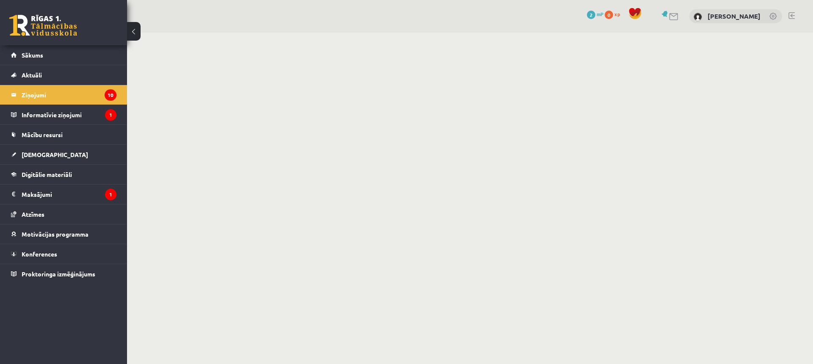  What do you see at coordinates (63, 194) in the screenshot?
I see `a: Maksājumi1` at bounding box center [63, 194].